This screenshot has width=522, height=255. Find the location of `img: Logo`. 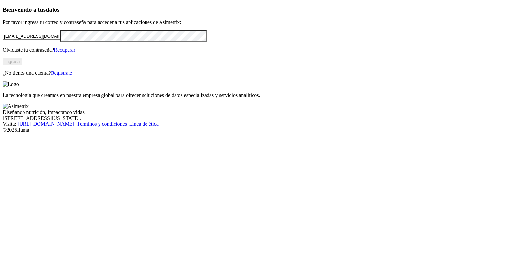

img: Logo is located at coordinates (11, 84).